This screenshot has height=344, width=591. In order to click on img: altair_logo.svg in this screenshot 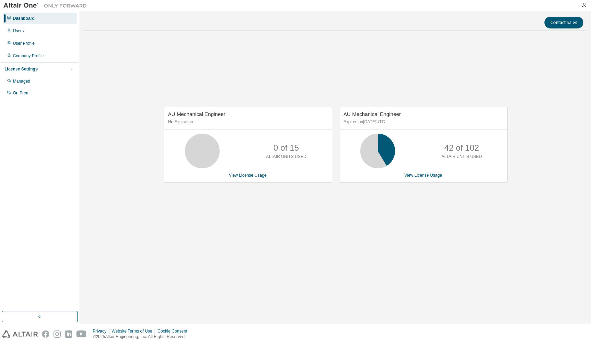, I will do `click(20, 334)`.